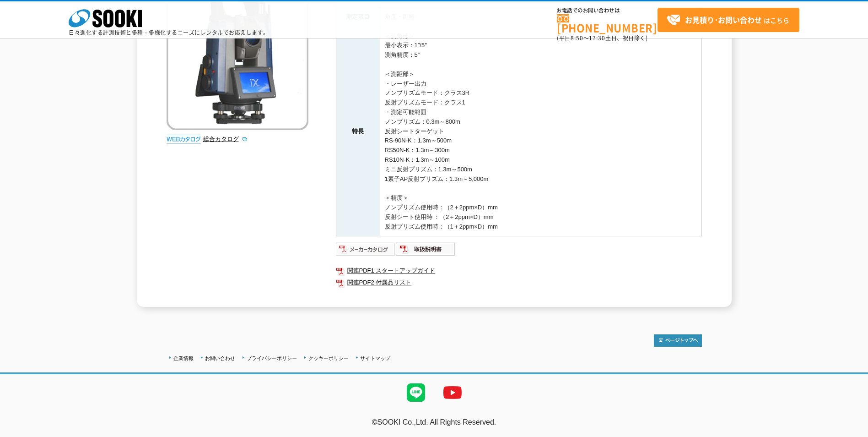 The width and height of the screenshot is (868, 437). What do you see at coordinates (728, 20) in the screenshot?
I see `span: はこちら` at bounding box center [728, 20].